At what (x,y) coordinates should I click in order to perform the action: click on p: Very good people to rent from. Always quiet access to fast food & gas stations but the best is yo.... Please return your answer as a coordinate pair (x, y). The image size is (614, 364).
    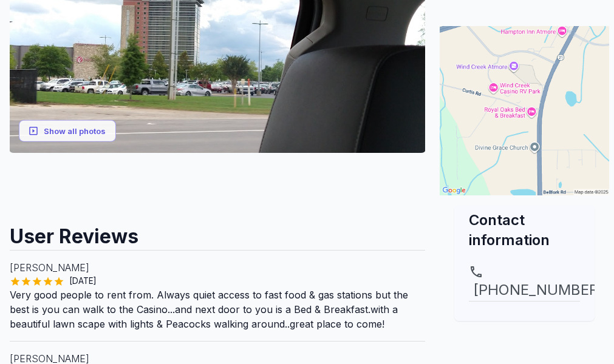
    Looking at the image, I should click on (217, 310).